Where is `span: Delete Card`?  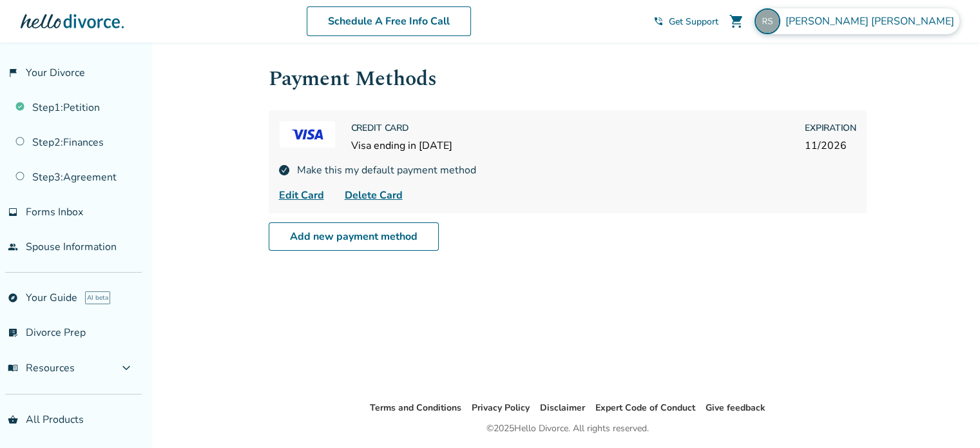
span: Delete Card is located at coordinates (374, 195).